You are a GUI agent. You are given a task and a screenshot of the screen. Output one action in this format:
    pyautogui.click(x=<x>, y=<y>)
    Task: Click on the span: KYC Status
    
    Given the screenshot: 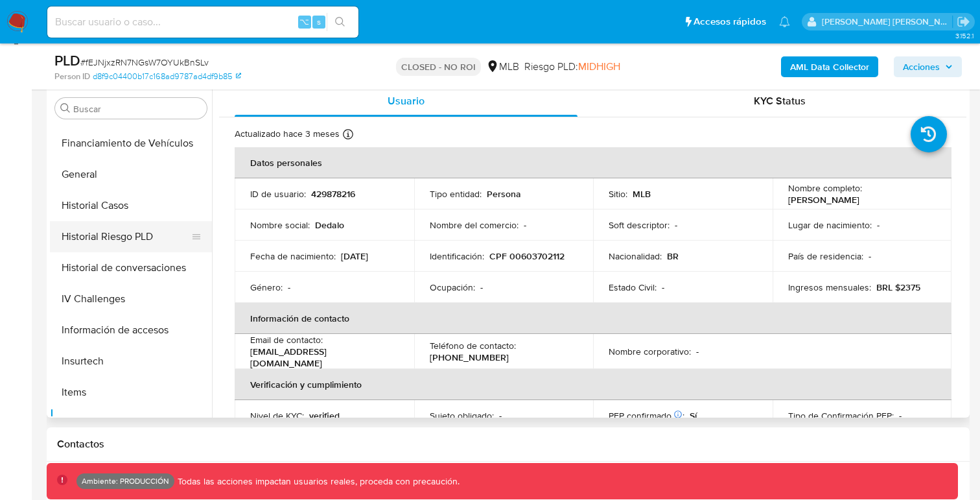 What is the action you would take?
    pyautogui.click(x=780, y=100)
    